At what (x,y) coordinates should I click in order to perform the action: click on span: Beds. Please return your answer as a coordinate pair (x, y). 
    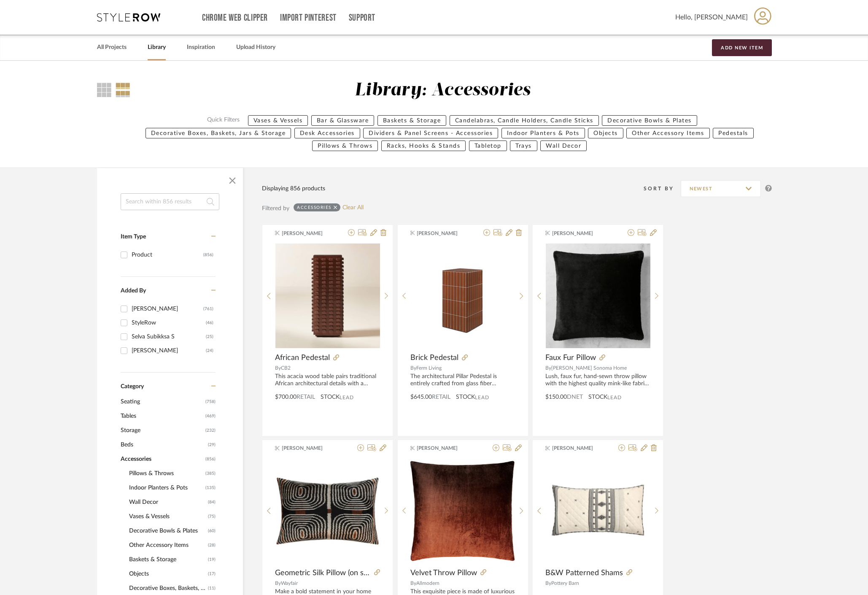
    Looking at the image, I should click on (163, 445).